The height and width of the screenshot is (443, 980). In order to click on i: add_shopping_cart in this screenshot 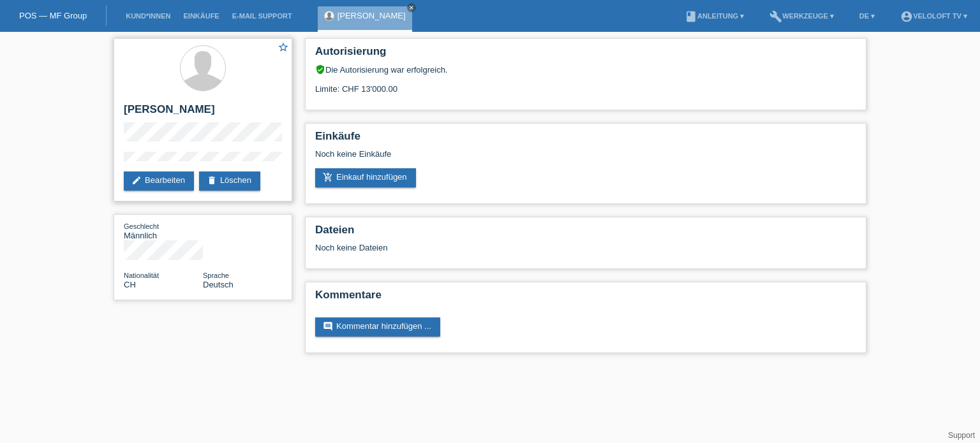, I will do `click(328, 177)`.